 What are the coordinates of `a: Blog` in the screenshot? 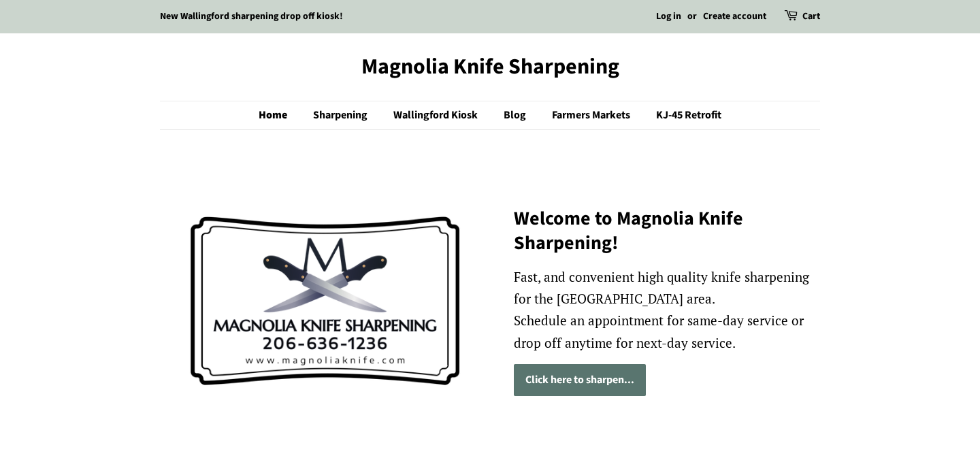 It's located at (516, 115).